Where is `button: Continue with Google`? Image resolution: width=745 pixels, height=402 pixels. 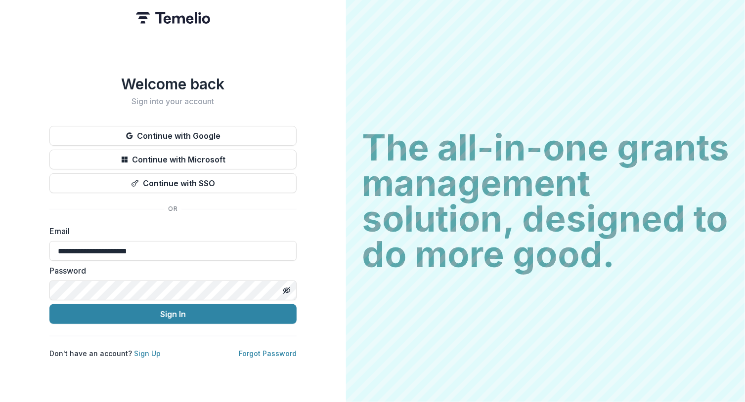 button: Continue with Google is located at coordinates (173, 136).